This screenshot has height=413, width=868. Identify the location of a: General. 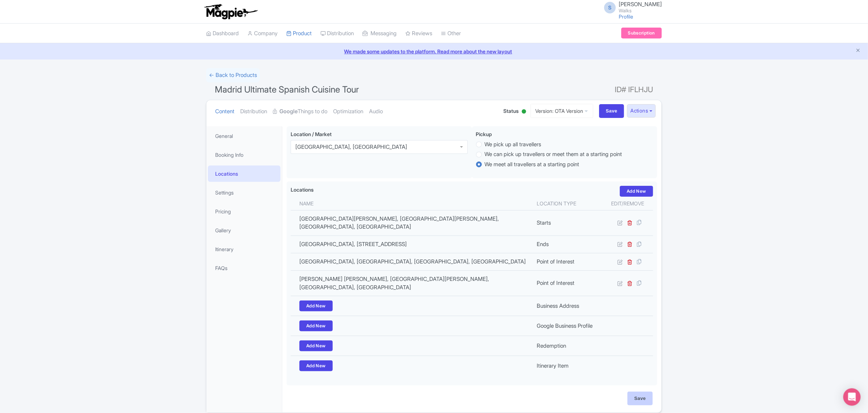
(244, 136).